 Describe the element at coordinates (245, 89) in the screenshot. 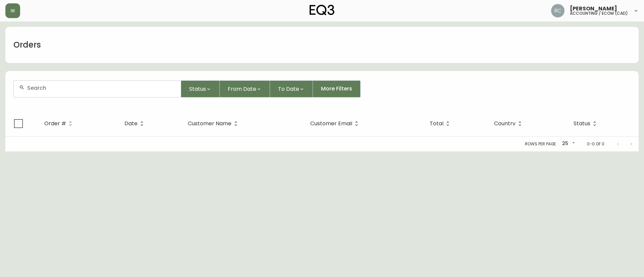

I see `button: From Date` at that location.